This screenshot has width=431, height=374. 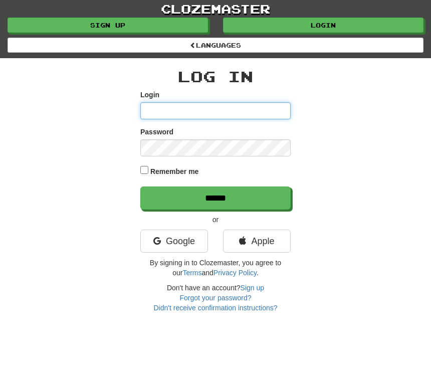 I want to click on p: or, so click(x=216, y=220).